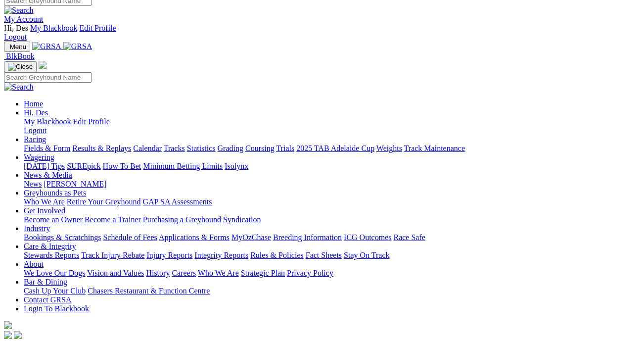 This screenshot has height=341, width=644. Describe the element at coordinates (332, 255) in the screenshot. I see `div: Care & Integrity` at that location.